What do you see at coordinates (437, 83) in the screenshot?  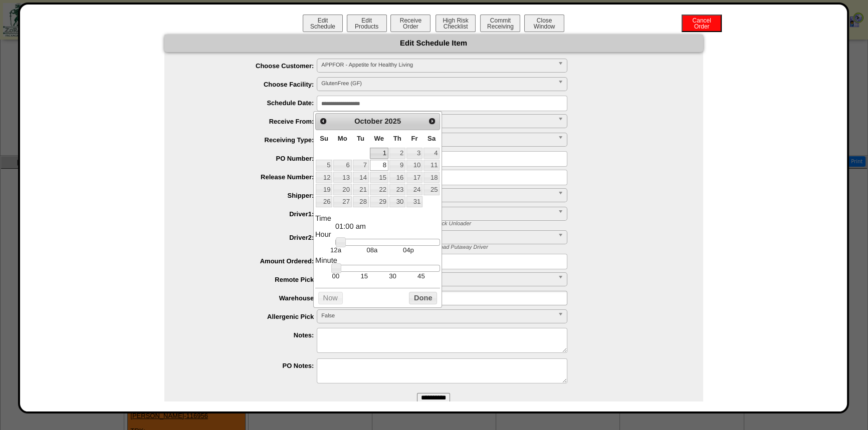 I see `span: GlutenFree (GF)` at bounding box center [437, 83].